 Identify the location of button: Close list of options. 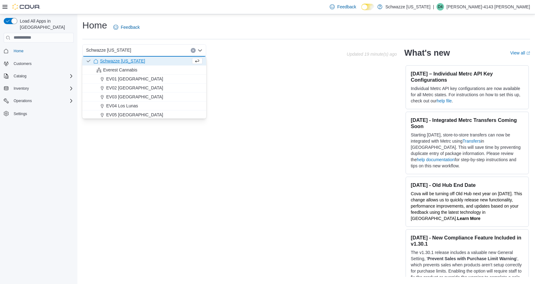
(200, 50).